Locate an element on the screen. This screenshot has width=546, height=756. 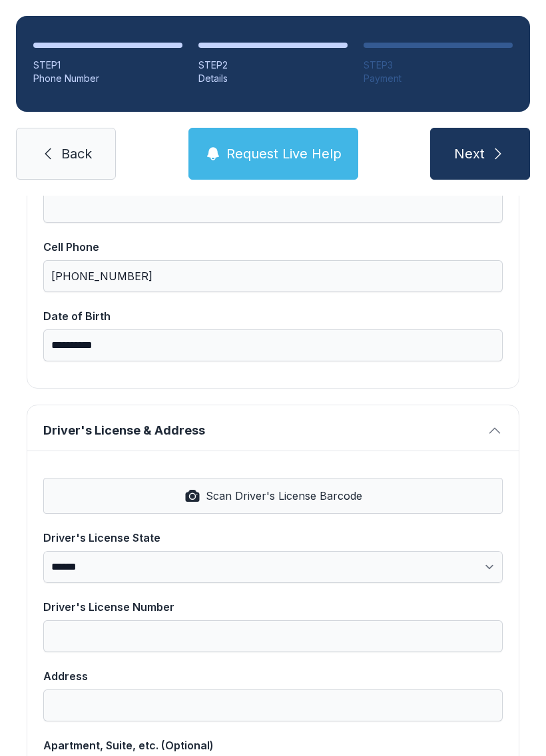
div: STEP 2 is located at coordinates (273, 65).